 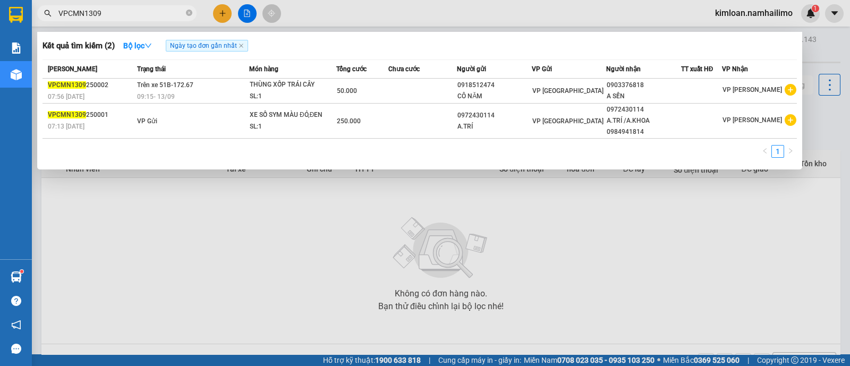 What do you see at coordinates (138, 46) in the screenshot?
I see `strong: Bộ lọc` at bounding box center [138, 46].